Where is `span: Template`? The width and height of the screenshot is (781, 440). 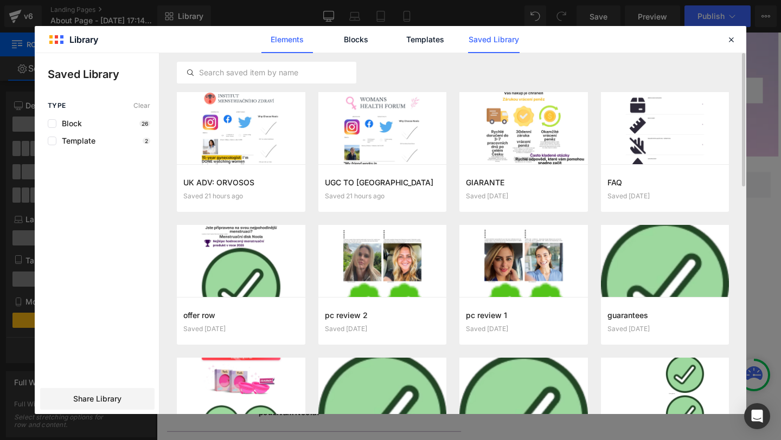
span: Template is located at coordinates (76, 141).